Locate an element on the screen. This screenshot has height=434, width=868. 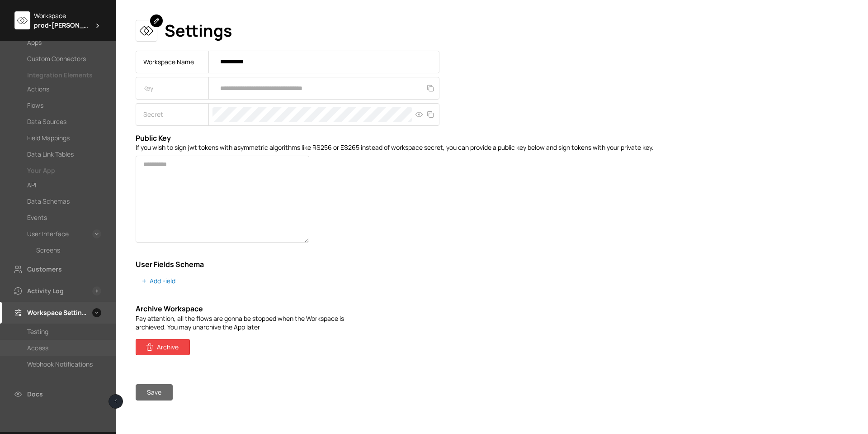
p: Pay attention, all the flows are gonna be stopped when the Workspace is archieved. You may unarch... is located at coordinates (252, 323).